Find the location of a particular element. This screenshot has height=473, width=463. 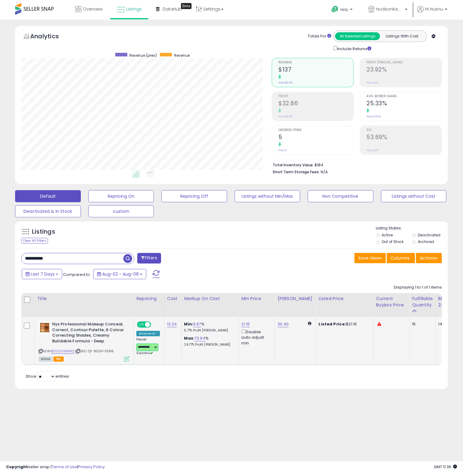

a: Help is located at coordinates (343, 10).